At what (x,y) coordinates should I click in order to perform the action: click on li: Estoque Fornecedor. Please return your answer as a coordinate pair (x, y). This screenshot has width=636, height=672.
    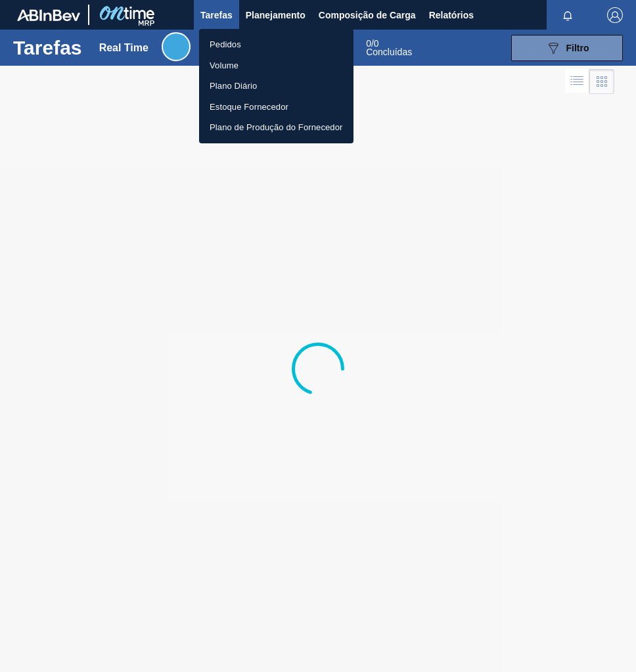
    Looking at the image, I should click on (276, 108).